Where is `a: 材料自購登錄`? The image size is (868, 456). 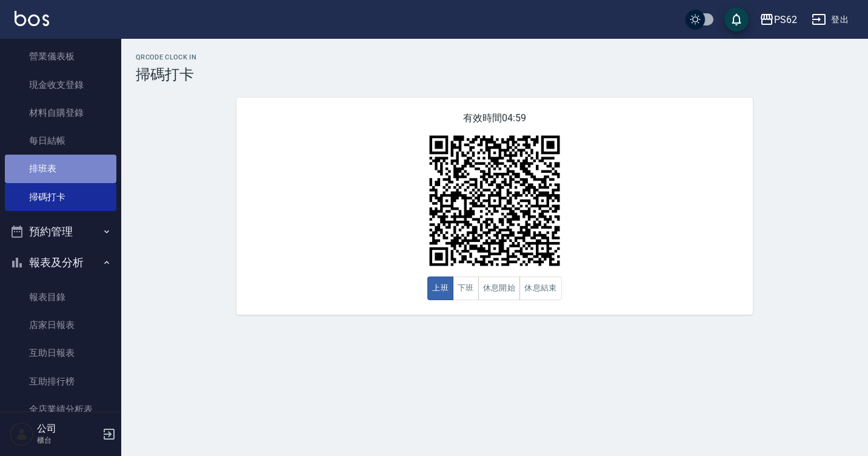 a: 材料自購登錄 is located at coordinates (60, 113).